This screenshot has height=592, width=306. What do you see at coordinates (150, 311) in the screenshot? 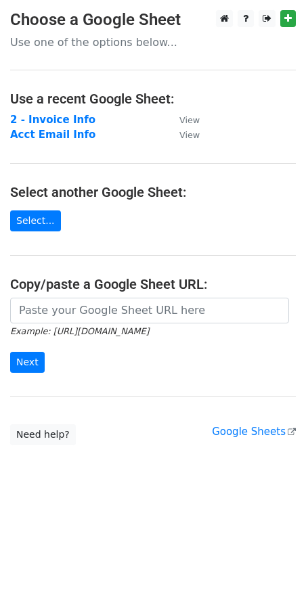
I see `input: Paste your Google Sheet URL here` at bounding box center [150, 311].